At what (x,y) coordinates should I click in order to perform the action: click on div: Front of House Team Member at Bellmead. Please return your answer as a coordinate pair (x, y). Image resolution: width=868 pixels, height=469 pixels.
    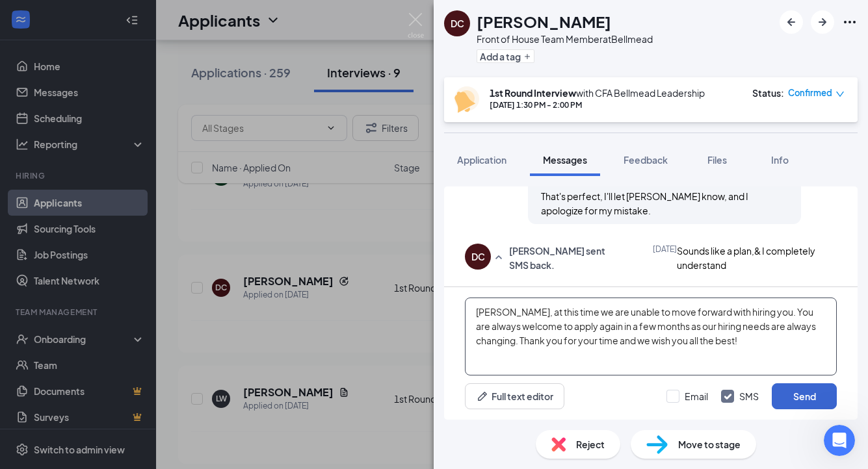
    Looking at the image, I should click on (564, 39).